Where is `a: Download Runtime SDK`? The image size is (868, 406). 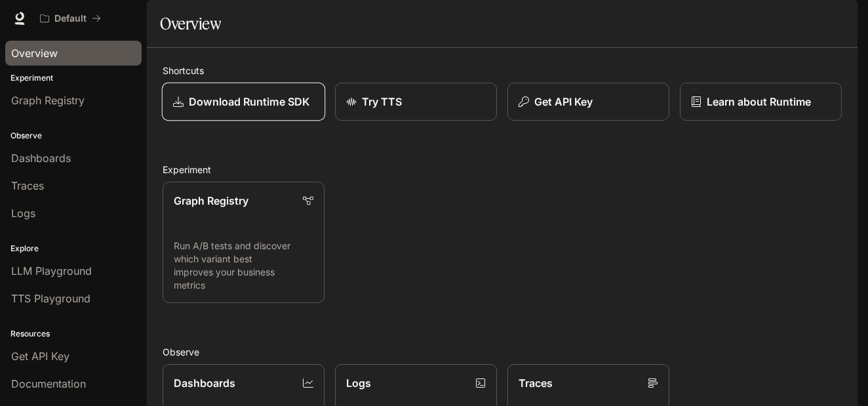 a: Download Runtime SDK is located at coordinates (243, 102).